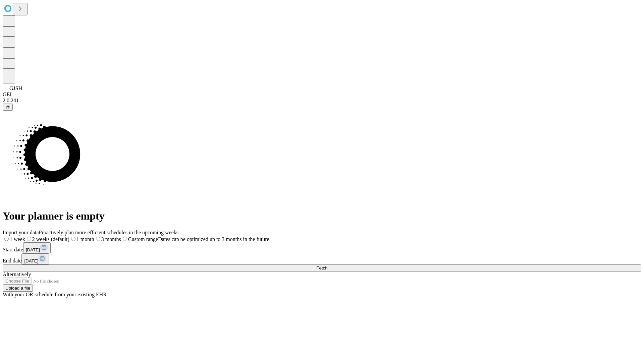 The height and width of the screenshot is (362, 644). Describe the element at coordinates (17, 239) in the screenshot. I see `span: 1 week` at that location.